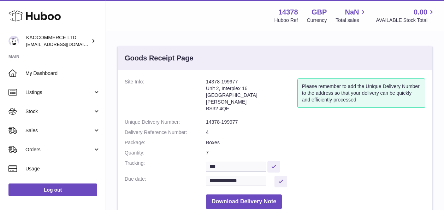  I want to click on div: Currency, so click(317, 20).